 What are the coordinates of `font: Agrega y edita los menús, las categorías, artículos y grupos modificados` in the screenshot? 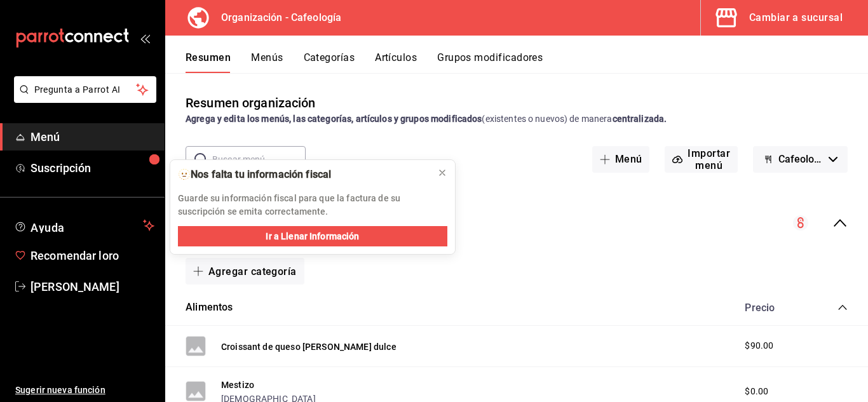 It's located at (334, 119).